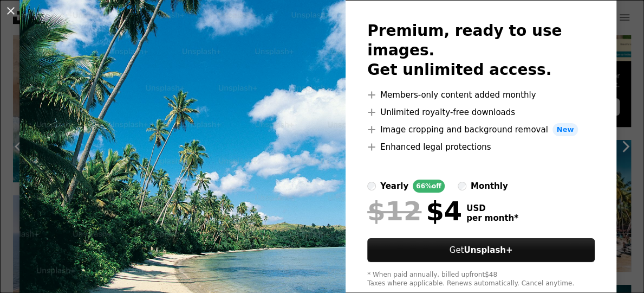 The height and width of the screenshot is (293, 644). I want to click on div: yearly, so click(395, 186).